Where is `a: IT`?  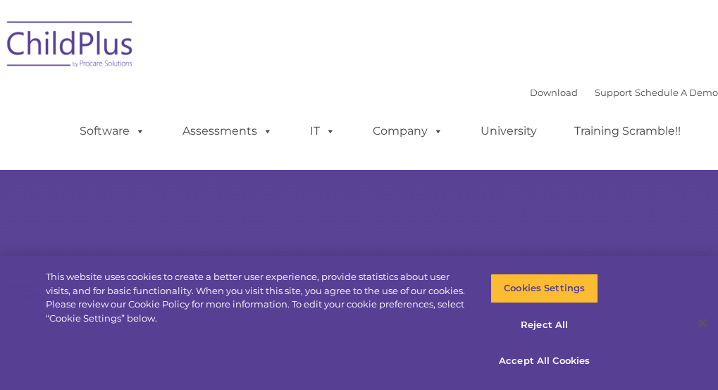
a: IT is located at coordinates (323, 131).